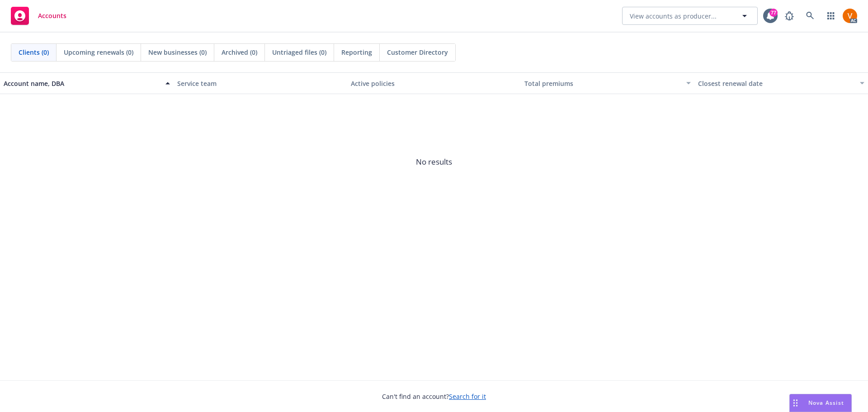 This screenshot has width=868, height=412. Describe the element at coordinates (299, 52) in the screenshot. I see `span: Untriaged files (0)` at that location.